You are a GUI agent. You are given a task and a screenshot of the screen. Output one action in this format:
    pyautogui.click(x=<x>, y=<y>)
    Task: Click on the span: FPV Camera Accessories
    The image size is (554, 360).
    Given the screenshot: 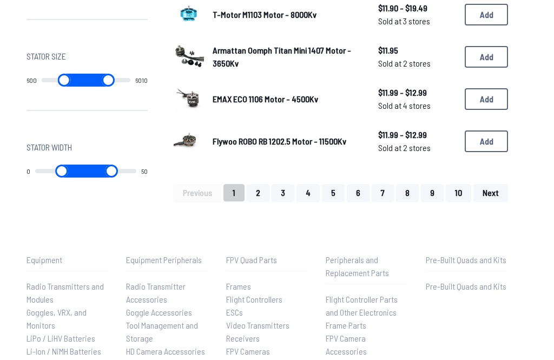 What is the action you would take?
    pyautogui.click(x=346, y=344)
    